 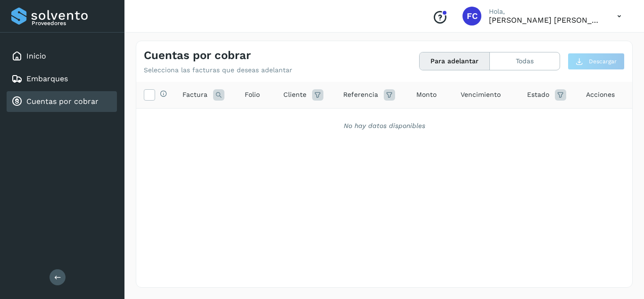 I want to click on span: Monto, so click(x=426, y=95).